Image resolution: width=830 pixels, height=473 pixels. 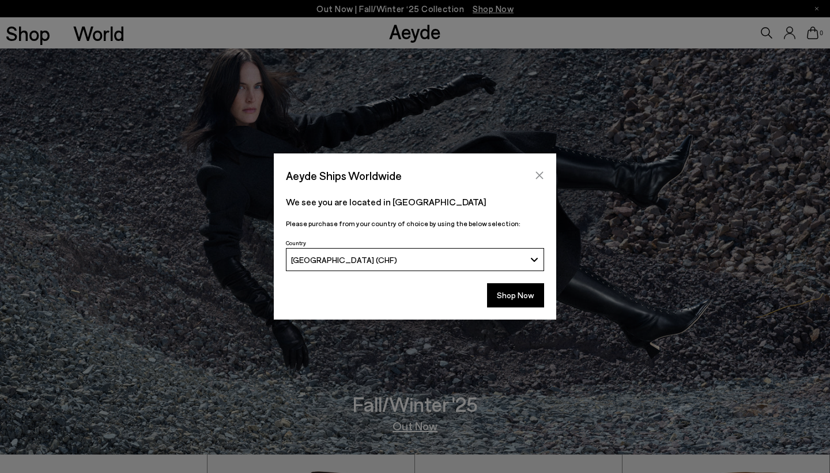 What do you see at coordinates (515, 295) in the screenshot?
I see `button: Shop Now` at bounding box center [515, 295].